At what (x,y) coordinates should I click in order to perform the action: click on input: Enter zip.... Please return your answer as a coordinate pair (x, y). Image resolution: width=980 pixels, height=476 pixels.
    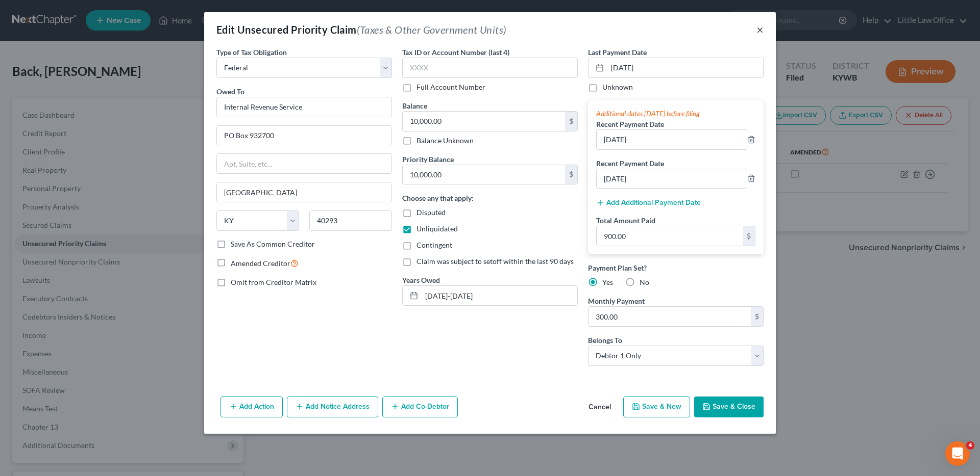
    Looking at the image, I should click on (350, 221).